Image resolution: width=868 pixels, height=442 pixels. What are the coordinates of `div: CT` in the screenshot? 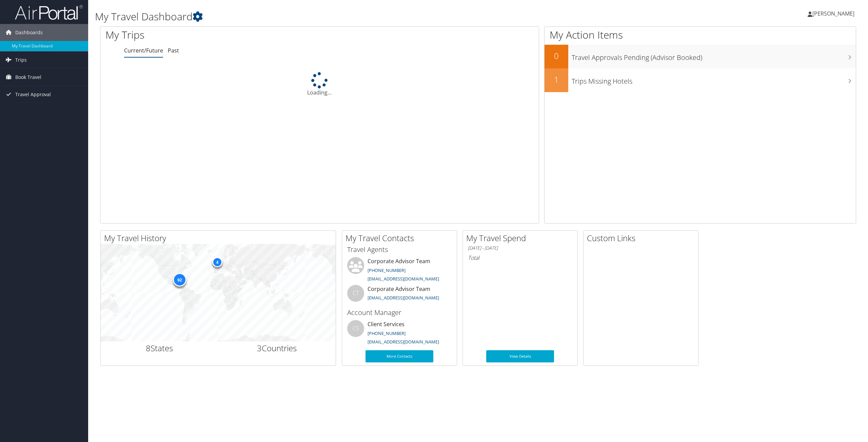 It's located at (355, 293).